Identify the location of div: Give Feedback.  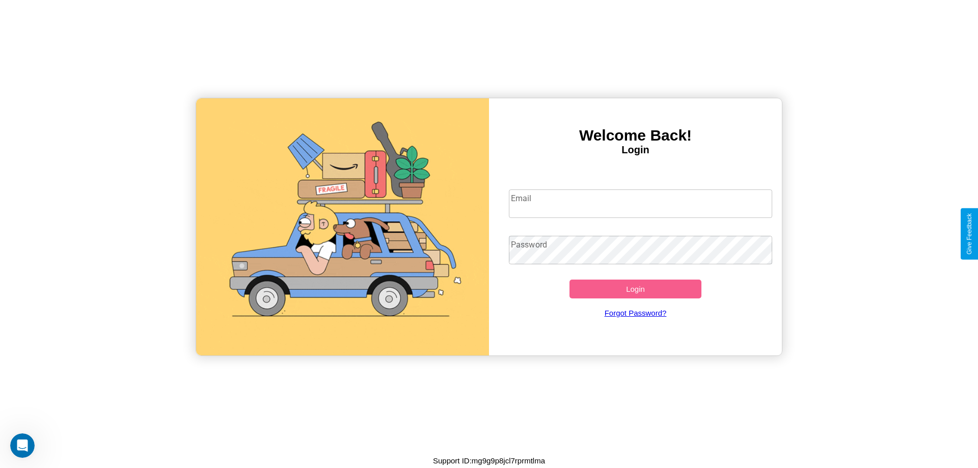
(970, 234).